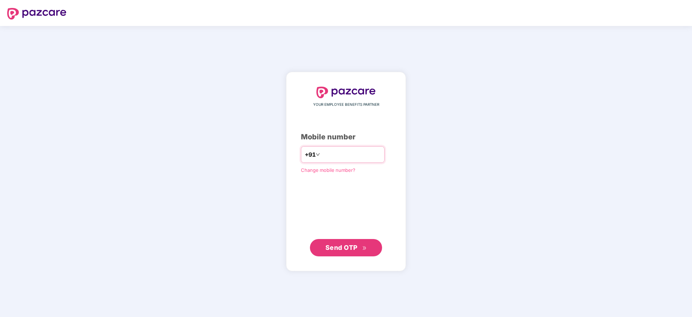  I want to click on span: +91, so click(310, 154).